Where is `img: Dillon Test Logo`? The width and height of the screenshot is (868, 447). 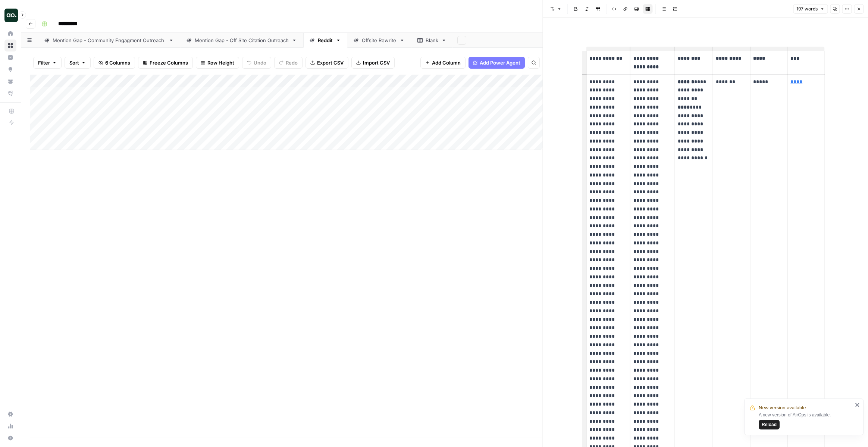
img: Dillon Test Logo is located at coordinates (11, 16).